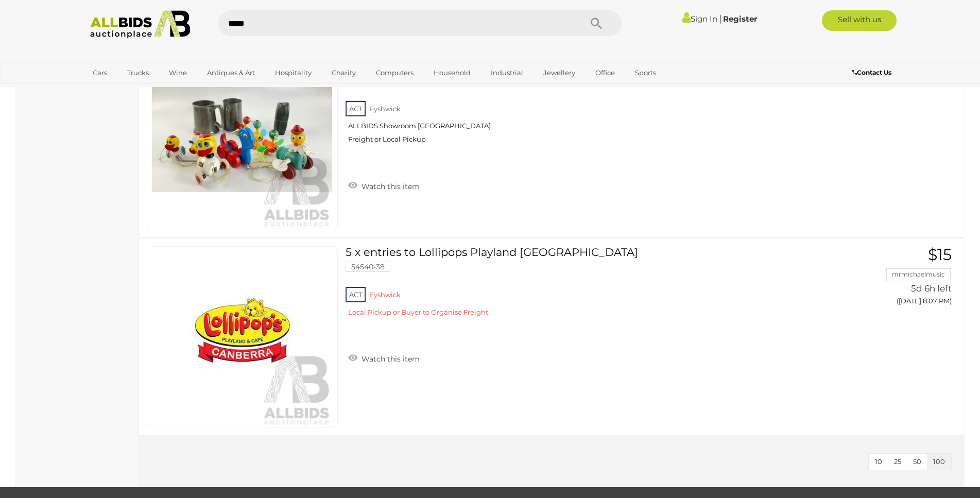  I want to click on span: 50, so click(918, 461).